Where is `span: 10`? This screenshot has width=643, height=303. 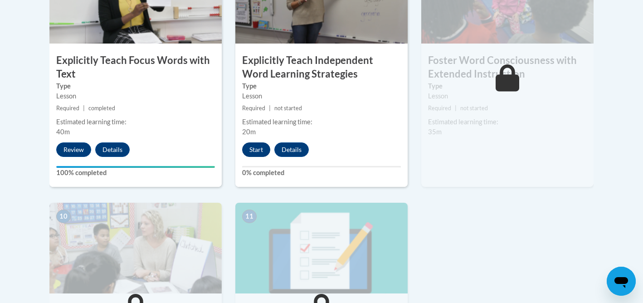
span: 10 is located at coordinates (63, 216).